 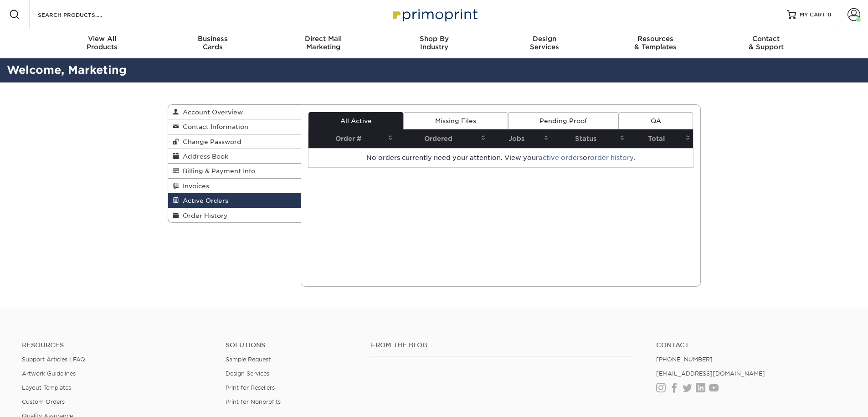 What do you see at coordinates (53, 359) in the screenshot?
I see `a: Support Articles | FAQ` at bounding box center [53, 359].